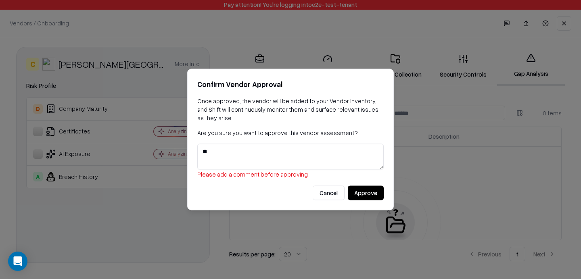 This screenshot has width=581, height=279. I want to click on p: Please add a comment before approving, so click(291, 175).